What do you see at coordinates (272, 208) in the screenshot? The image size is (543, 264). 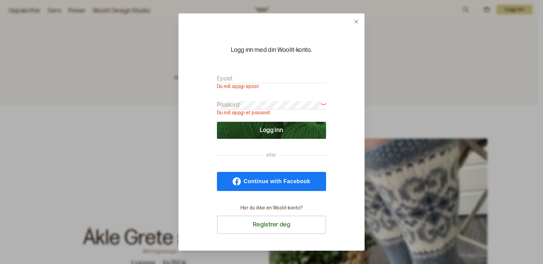 I see `p: Har du ikke en Woolit-konto?` at bounding box center [272, 208].